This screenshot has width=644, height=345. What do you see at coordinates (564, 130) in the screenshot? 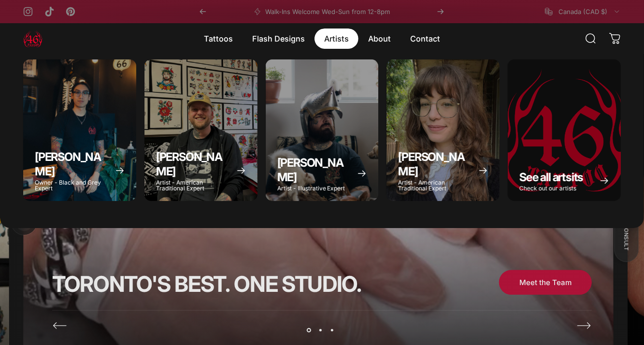
I see `a: See all artsits` at bounding box center [564, 130].